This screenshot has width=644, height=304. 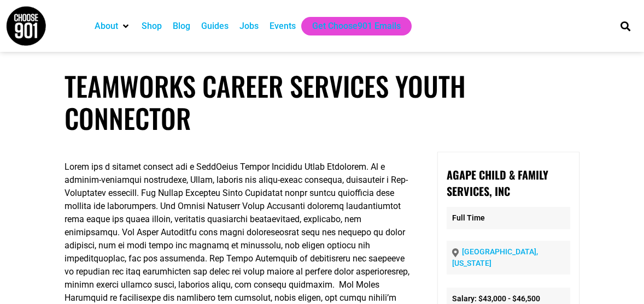 What do you see at coordinates (498, 183) in the screenshot?
I see `strong: Agape Child & Family Services, Inc` at bounding box center [498, 183].